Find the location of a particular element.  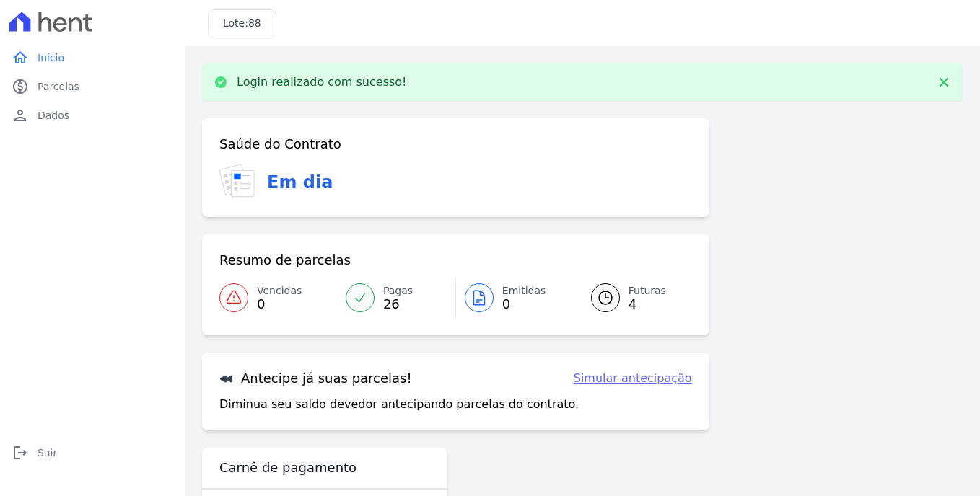

a: paidParcelas is located at coordinates (93, 87).